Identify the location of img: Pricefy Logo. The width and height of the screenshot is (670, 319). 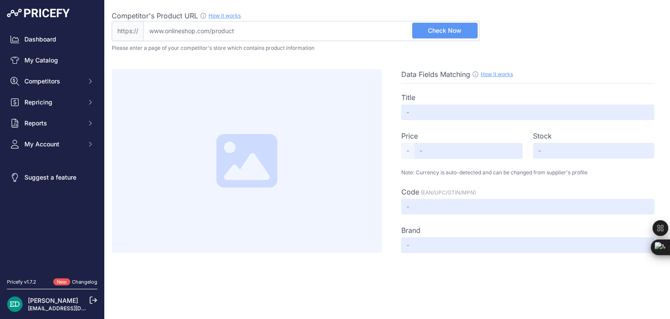
(38, 13).